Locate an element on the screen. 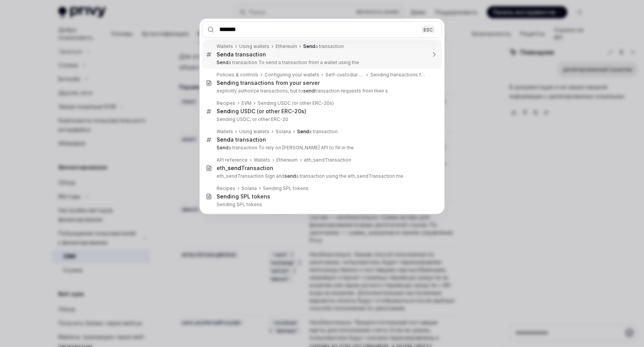 Image resolution: width=644 pixels, height=347 pixels. div: Configuring your wallets is located at coordinates (292, 75).